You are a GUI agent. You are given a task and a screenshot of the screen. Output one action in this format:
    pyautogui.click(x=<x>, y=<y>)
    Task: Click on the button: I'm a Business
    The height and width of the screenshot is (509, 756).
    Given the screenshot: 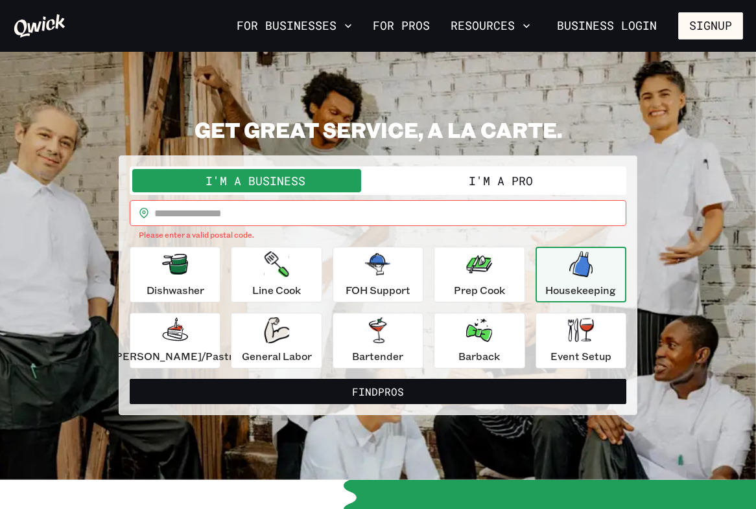 What is the action you would take?
    pyautogui.click(x=255, y=181)
    